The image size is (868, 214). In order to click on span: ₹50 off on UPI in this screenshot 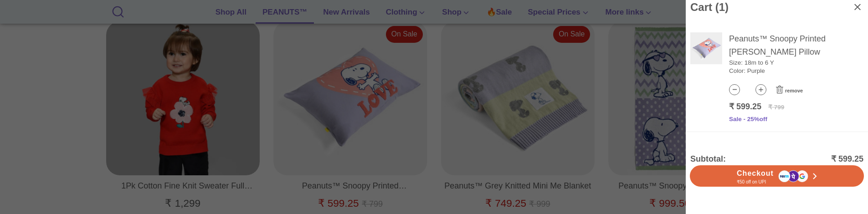, I will do `click(751, 182)`.